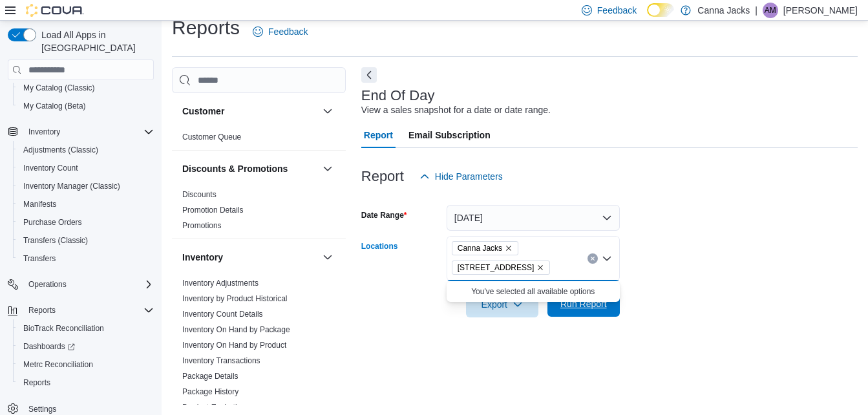 This screenshot has width=868, height=415. What do you see at coordinates (59, 365) in the screenshot?
I see `a: Metrc Reconciliation` at bounding box center [59, 365].